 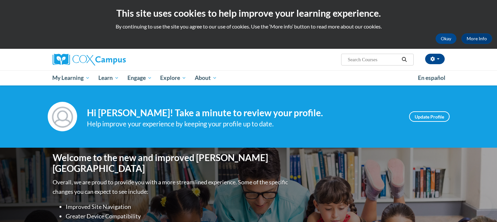 What do you see at coordinates (243, 124) in the screenshot?
I see `div: Help improve your experience by keeping your profile up to date.` at bounding box center [243, 124].